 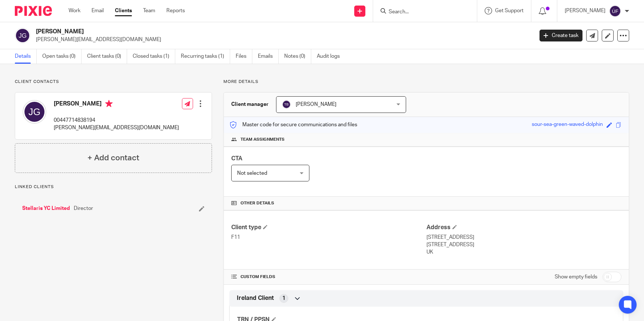 What do you see at coordinates (98, 11) in the screenshot?
I see `a: Email` at bounding box center [98, 11].